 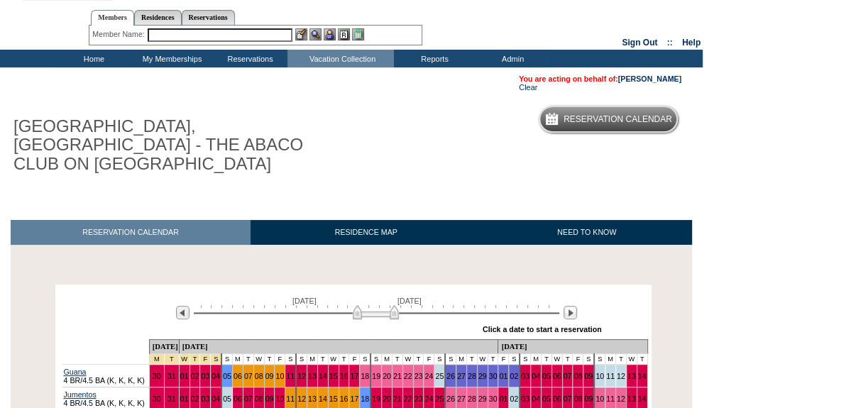 I want to click on a: 18, so click(x=365, y=399).